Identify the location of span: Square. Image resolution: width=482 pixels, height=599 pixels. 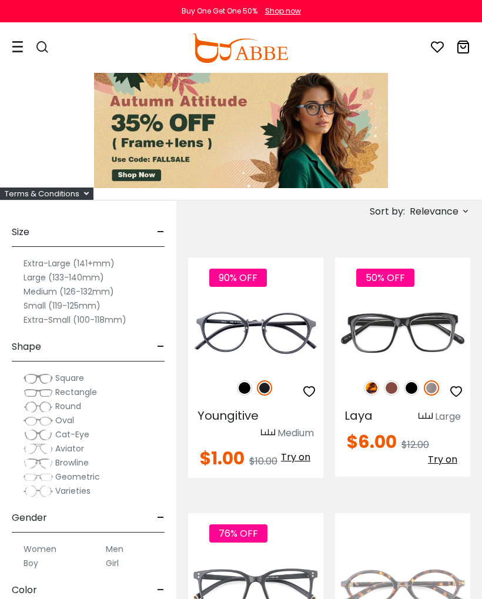
(69, 378).